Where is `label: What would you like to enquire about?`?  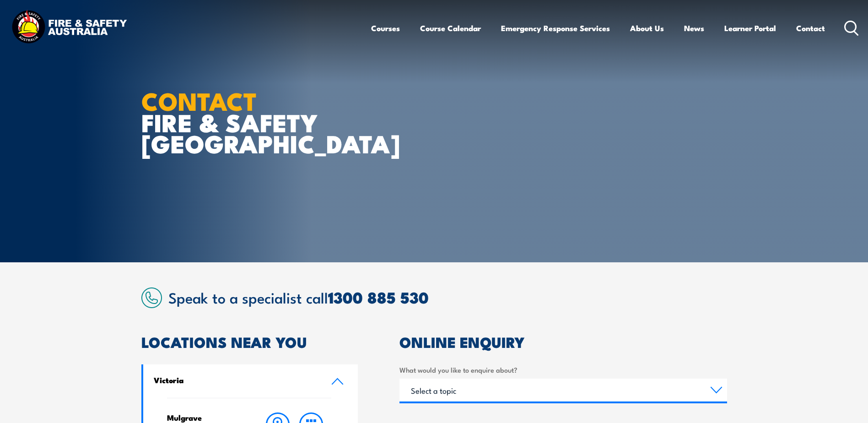 label: What would you like to enquire about? is located at coordinates (563, 369).